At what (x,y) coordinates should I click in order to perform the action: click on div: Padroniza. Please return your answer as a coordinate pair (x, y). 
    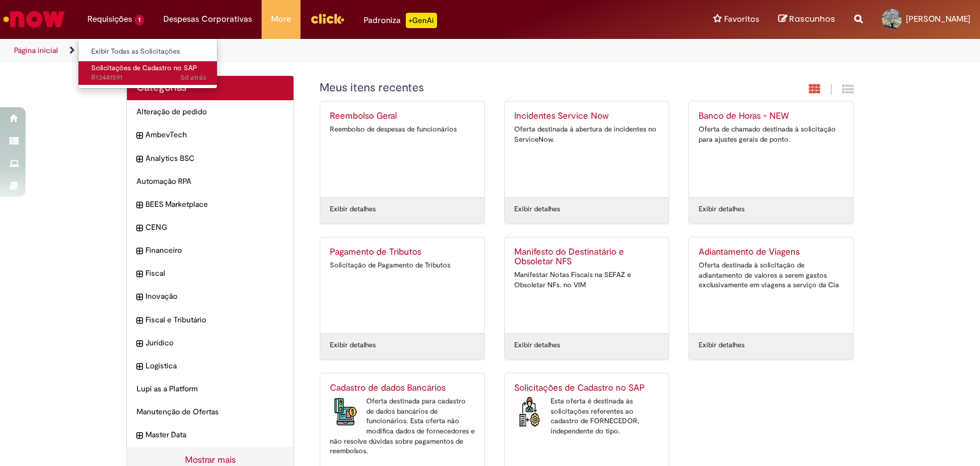
    Looking at the image, I should click on (400, 20).